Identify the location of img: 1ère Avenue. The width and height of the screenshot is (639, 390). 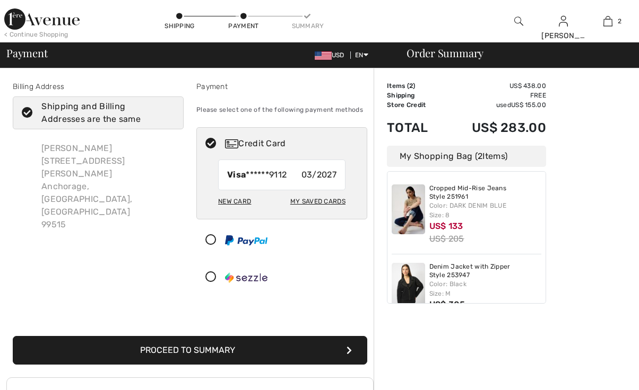
(42, 19).